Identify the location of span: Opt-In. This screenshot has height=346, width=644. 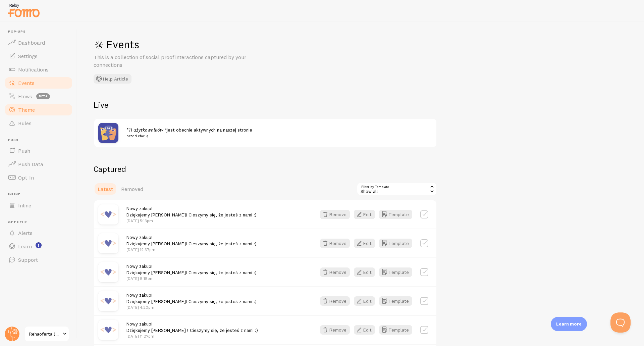
(26, 178).